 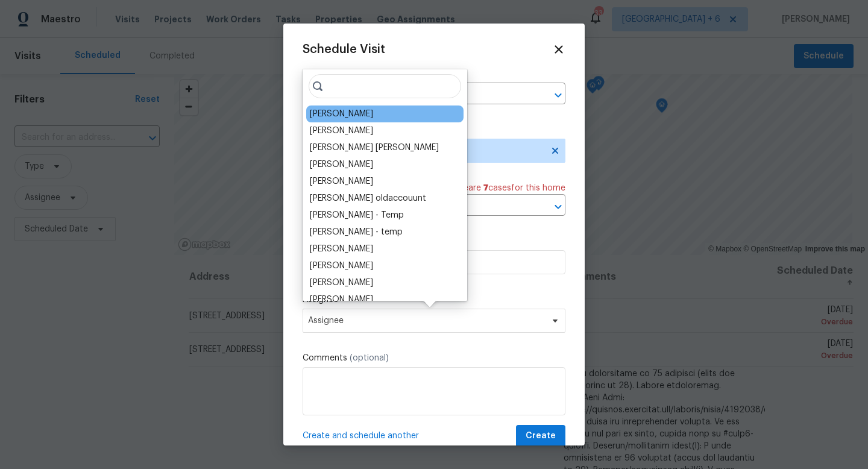 What do you see at coordinates (486, 188) in the screenshot?
I see `span: 7` at bounding box center [486, 188].